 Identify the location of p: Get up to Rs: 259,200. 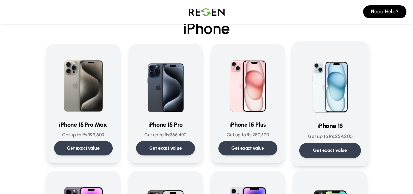
(330, 136).